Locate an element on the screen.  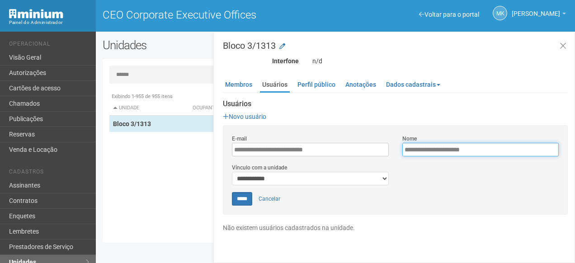
h1: CEO Corporate Executive Offices is located at coordinates (216, 15).